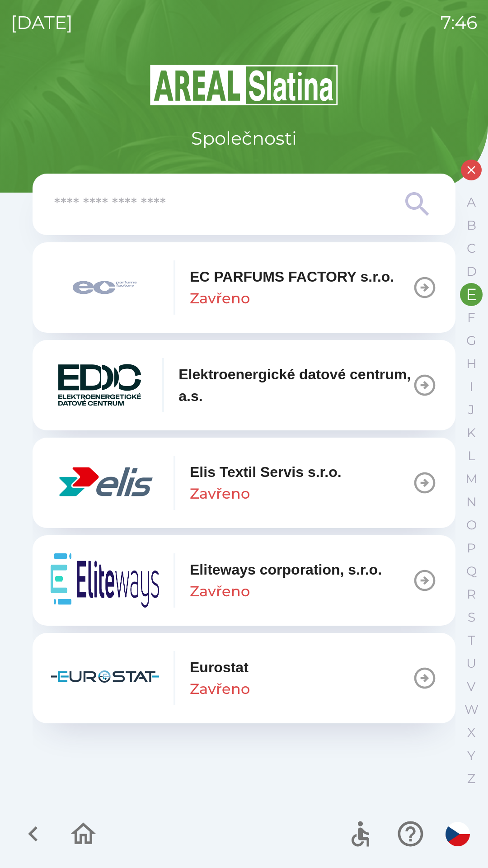  I want to click on button: G, so click(472, 340).